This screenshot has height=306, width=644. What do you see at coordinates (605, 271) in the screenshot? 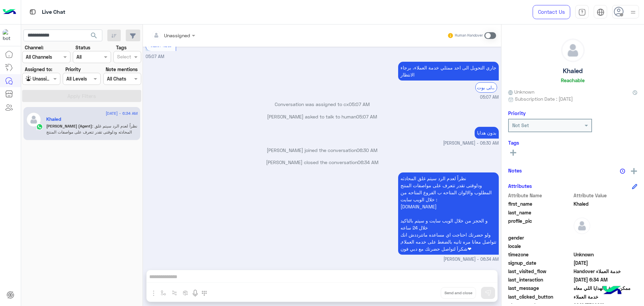
I see `span: Handover خدمة العملاء` at bounding box center [605, 271].